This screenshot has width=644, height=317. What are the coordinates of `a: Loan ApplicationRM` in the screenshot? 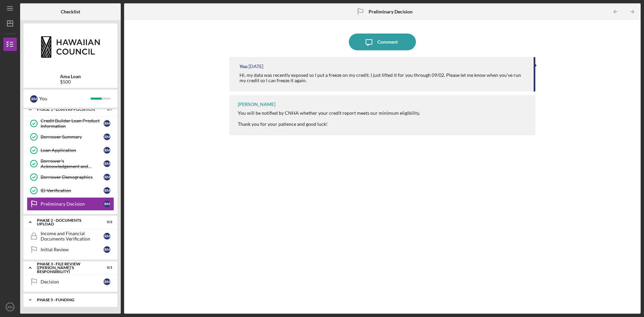 It's located at (71, 150).